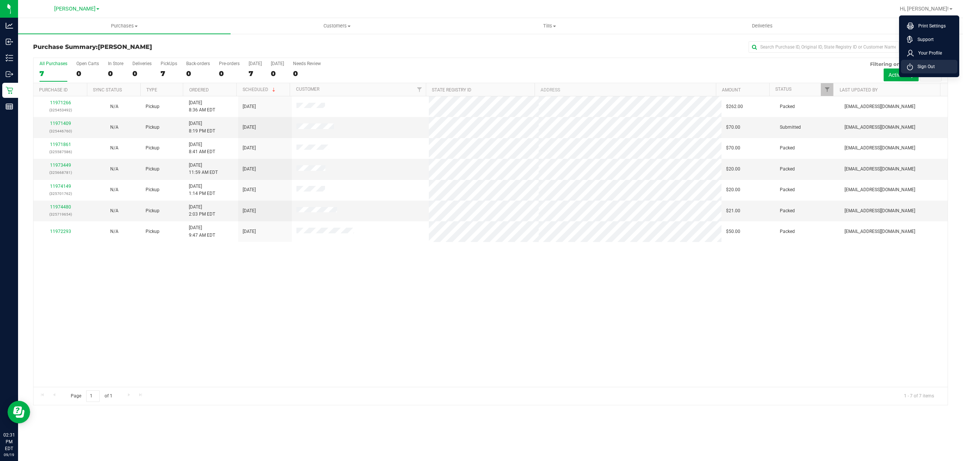 Image resolution: width=963 pixels, height=461 pixels. Describe the element at coordinates (93, 396) in the screenshot. I see `input: 1` at that location.